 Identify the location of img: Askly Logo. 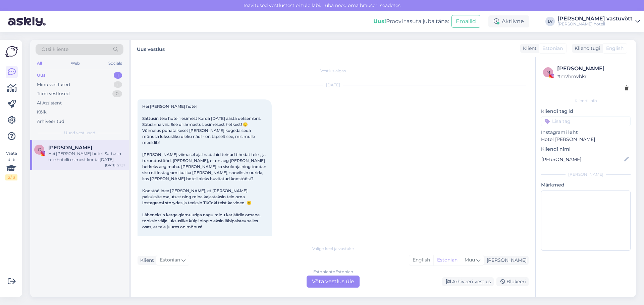
(12, 52).